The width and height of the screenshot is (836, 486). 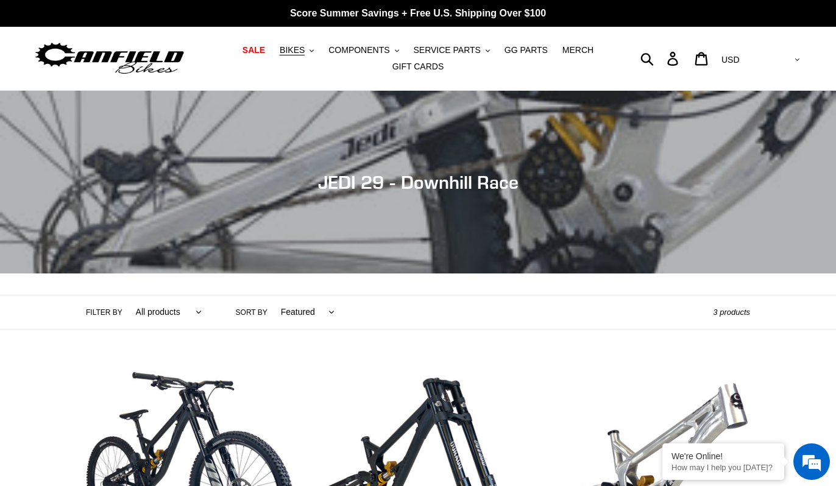 What do you see at coordinates (363, 50) in the screenshot?
I see `button: COMPONENTS` at bounding box center [363, 50].